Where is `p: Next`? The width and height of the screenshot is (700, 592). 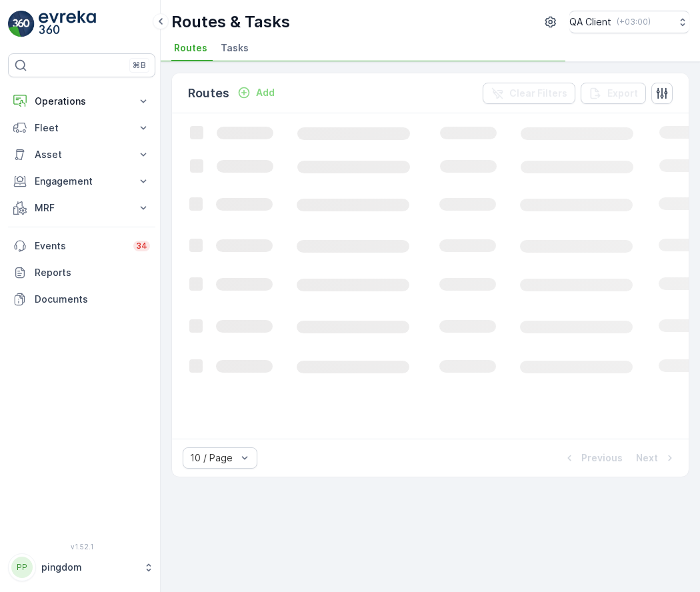 p: Next is located at coordinates (647, 458).